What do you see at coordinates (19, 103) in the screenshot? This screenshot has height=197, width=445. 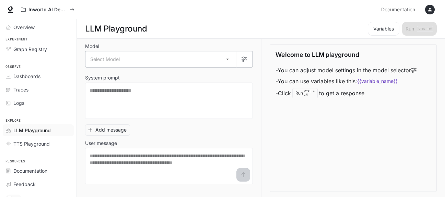 I see `span: Logs` at bounding box center [19, 103].